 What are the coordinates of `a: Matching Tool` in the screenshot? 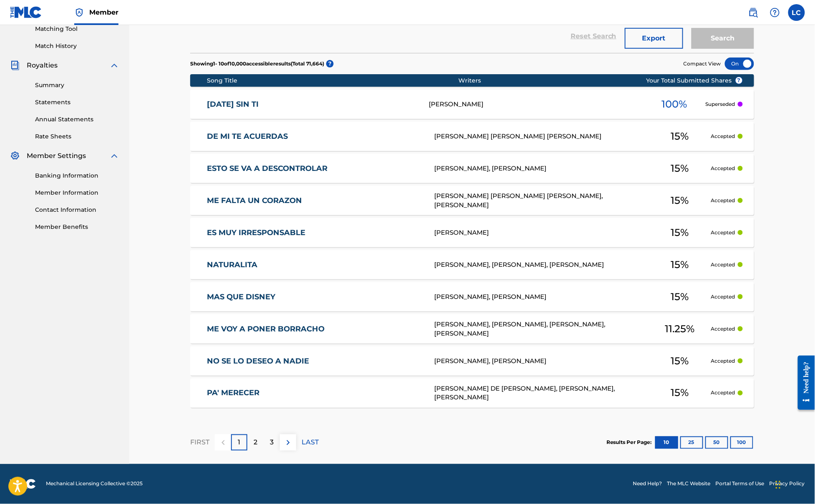 It's located at (77, 29).